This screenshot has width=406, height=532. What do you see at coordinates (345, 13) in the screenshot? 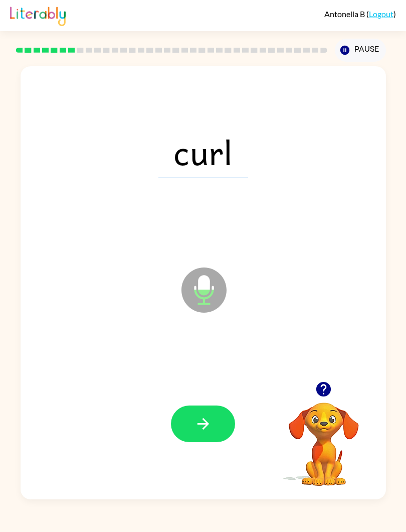
I see `span: Antonella B` at bounding box center [345, 13].